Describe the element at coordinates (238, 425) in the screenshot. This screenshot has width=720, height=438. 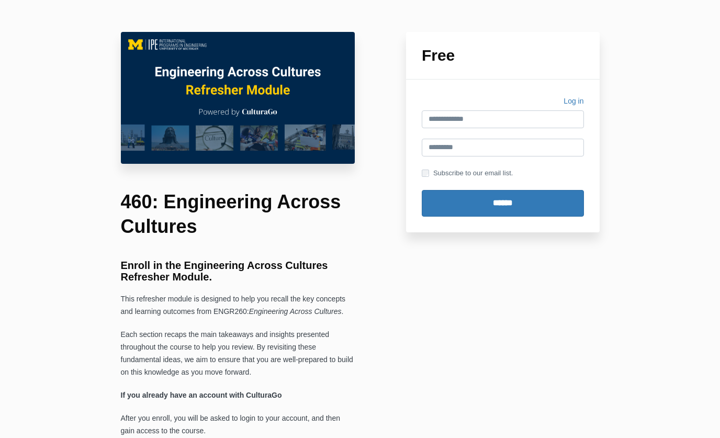
I see `p: After you enroll, you will be asked to login to your account, and then gain access to the course.` at that location.